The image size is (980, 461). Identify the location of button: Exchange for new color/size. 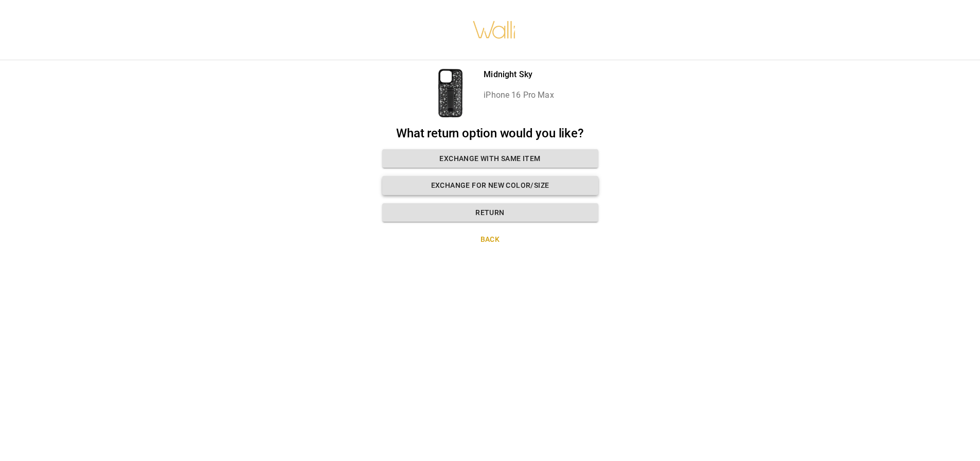
(490, 185).